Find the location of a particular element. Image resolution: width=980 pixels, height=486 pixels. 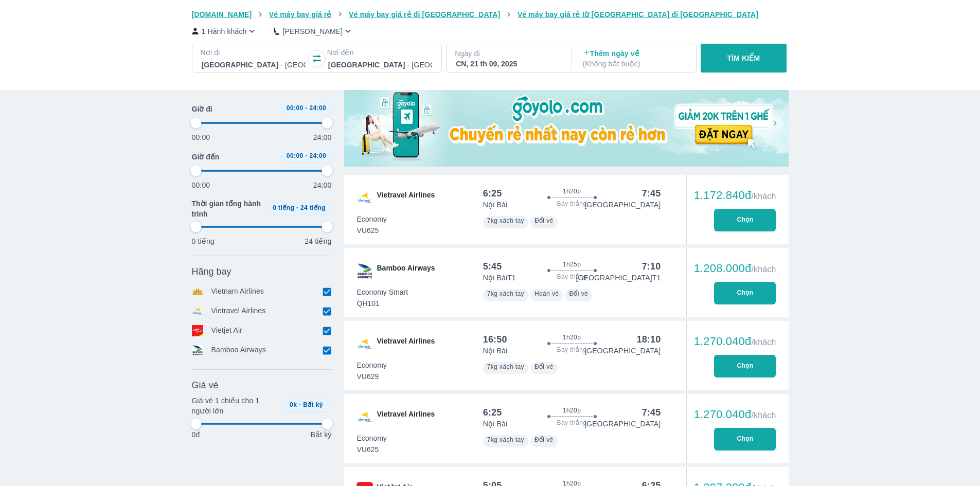

p: Bất kỳ is located at coordinates (320, 435).